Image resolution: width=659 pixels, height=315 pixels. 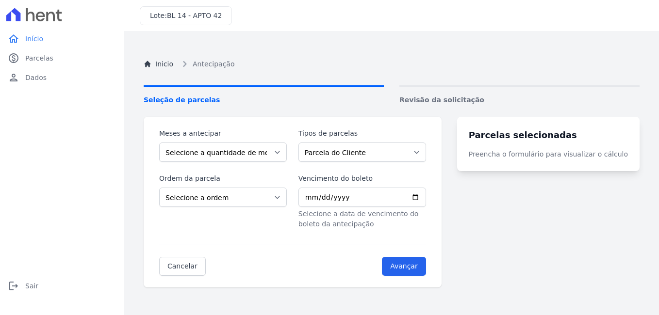 What do you see at coordinates (548, 135) in the screenshot?
I see `h3: Parcelas selecionadas` at bounding box center [548, 135].